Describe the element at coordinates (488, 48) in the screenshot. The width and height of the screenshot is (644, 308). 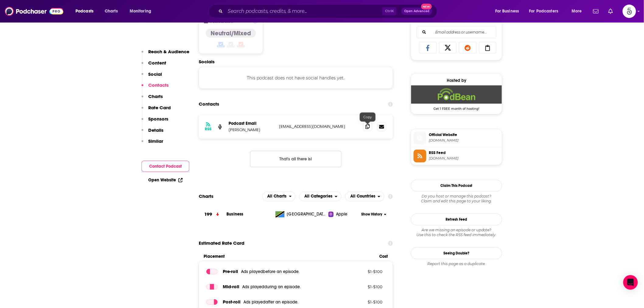
I see `a: Copy Link` at that location.